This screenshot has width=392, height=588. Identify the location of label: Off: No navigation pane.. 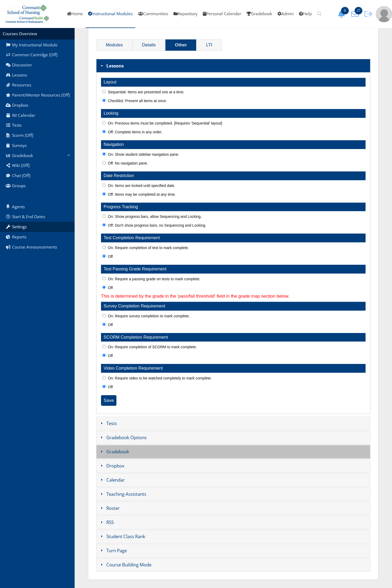
(125, 164).